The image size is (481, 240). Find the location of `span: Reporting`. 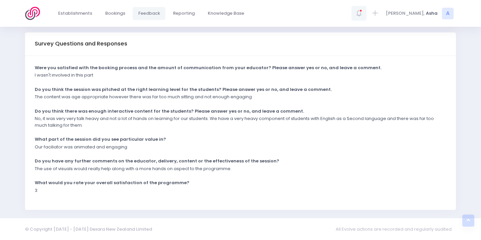

span: Reporting is located at coordinates (184, 13).